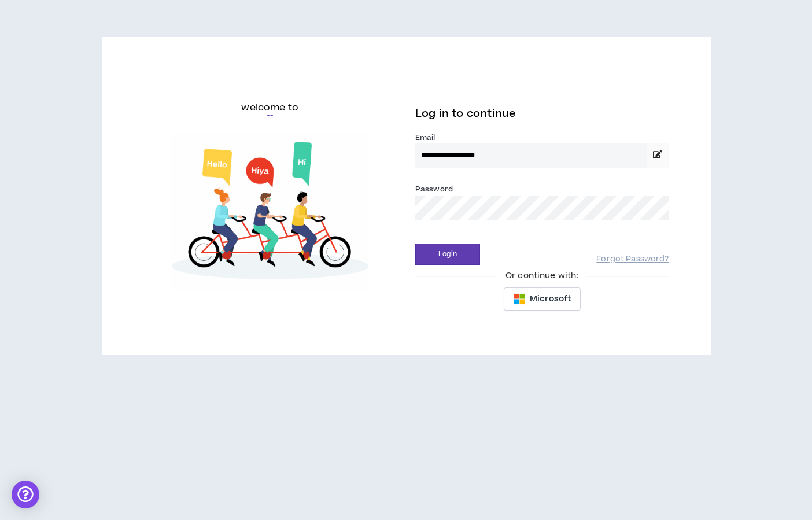 This screenshot has height=520, width=812. What do you see at coordinates (542, 299) in the screenshot?
I see `button: Microsoft` at bounding box center [542, 299].